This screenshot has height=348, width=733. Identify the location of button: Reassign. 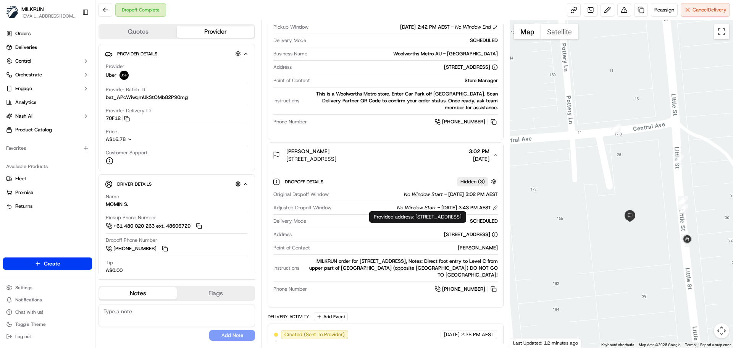
(664, 10).